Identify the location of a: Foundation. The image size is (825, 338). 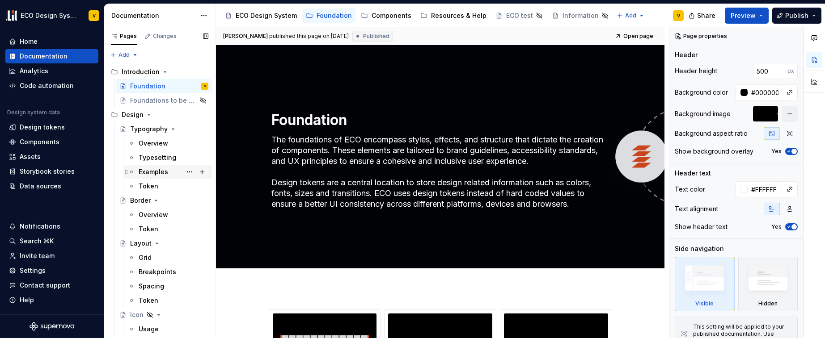
(329, 16).